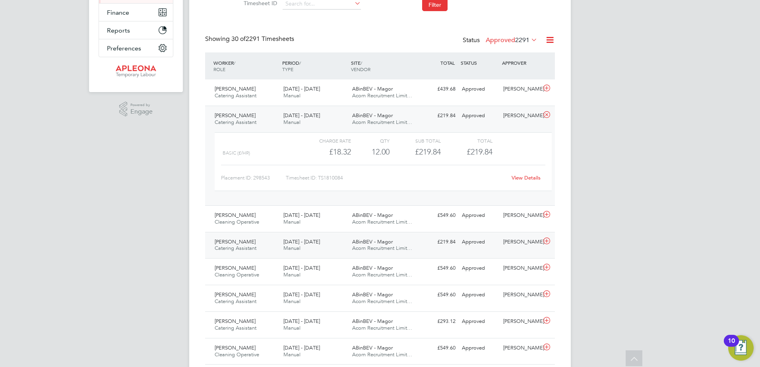 The height and width of the screenshot is (367, 760). I want to click on span: VENDOR, so click(361, 69).